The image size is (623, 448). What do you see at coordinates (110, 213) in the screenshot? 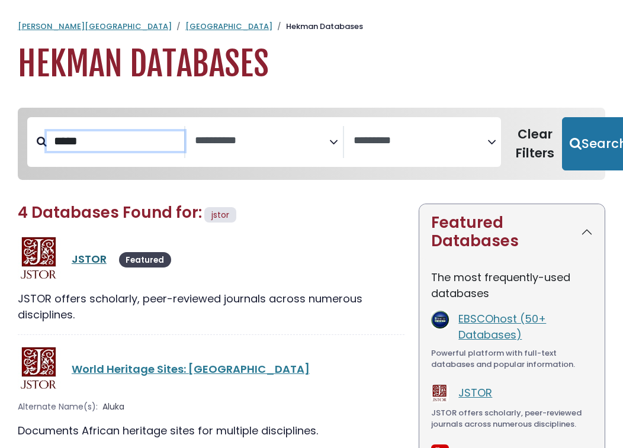
I see `span: 4 Databases Found for:` at bounding box center [110, 213].